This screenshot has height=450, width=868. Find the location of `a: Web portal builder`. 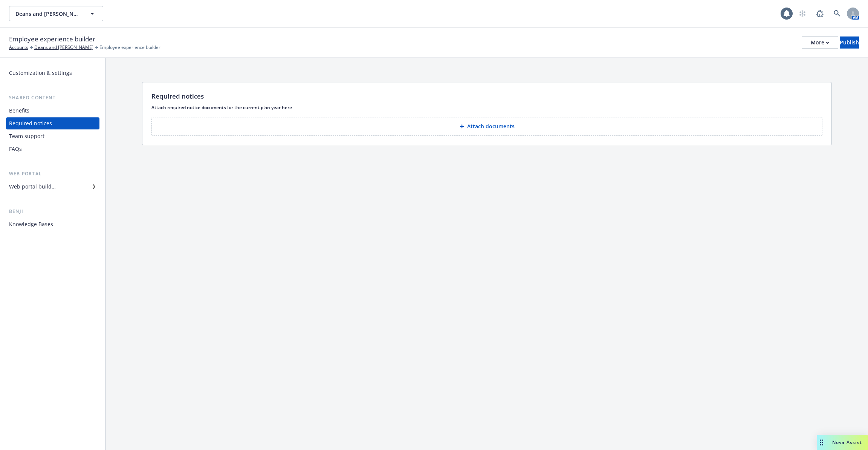

a: Web portal builder is located at coordinates (53, 187).